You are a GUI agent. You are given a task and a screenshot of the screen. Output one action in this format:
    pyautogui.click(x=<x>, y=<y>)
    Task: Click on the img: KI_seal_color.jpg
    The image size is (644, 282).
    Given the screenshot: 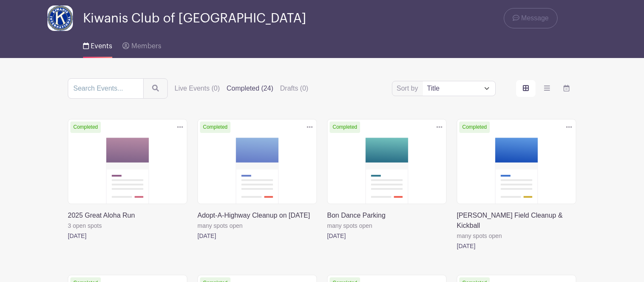 What is the action you would take?
    pyautogui.click(x=60, y=18)
    